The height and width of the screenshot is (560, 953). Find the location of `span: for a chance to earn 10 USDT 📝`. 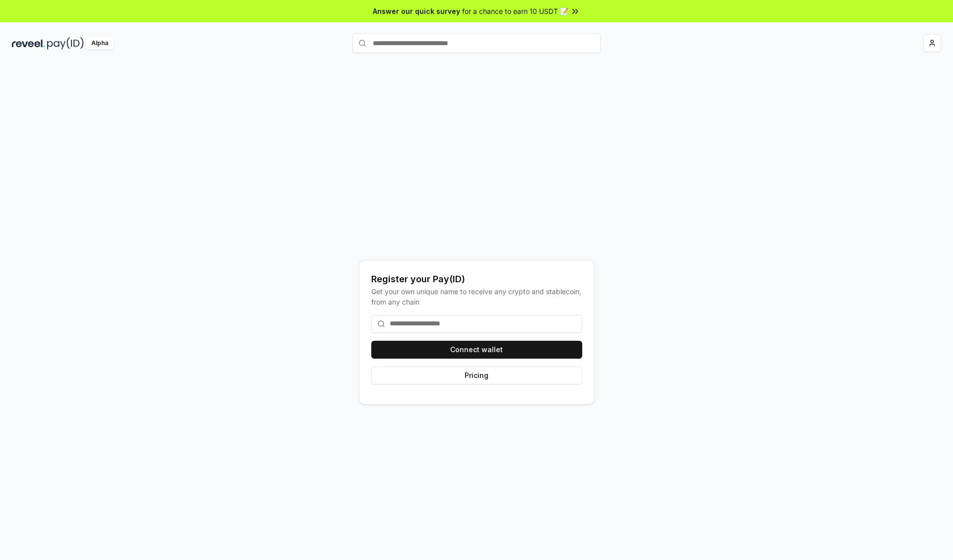

span: for a chance to earn 10 USDT 📝 is located at coordinates (515, 11).